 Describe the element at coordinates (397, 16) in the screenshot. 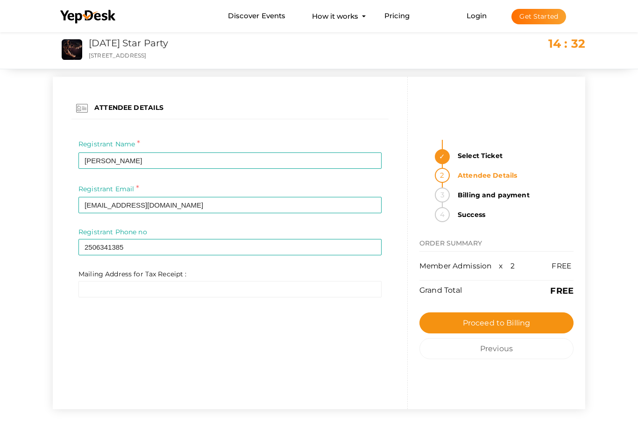

I see `a: Pricing` at that location.